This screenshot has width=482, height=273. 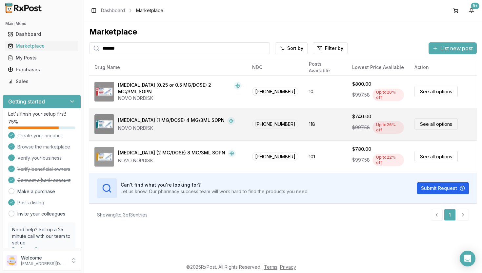 What do you see at coordinates (443, 188) in the screenshot?
I see `button: Submit Request` at bounding box center [443, 188].